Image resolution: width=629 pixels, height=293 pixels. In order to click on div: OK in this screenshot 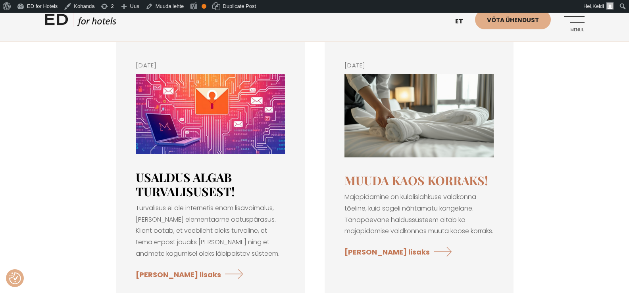, I will do `click(204, 6)`.